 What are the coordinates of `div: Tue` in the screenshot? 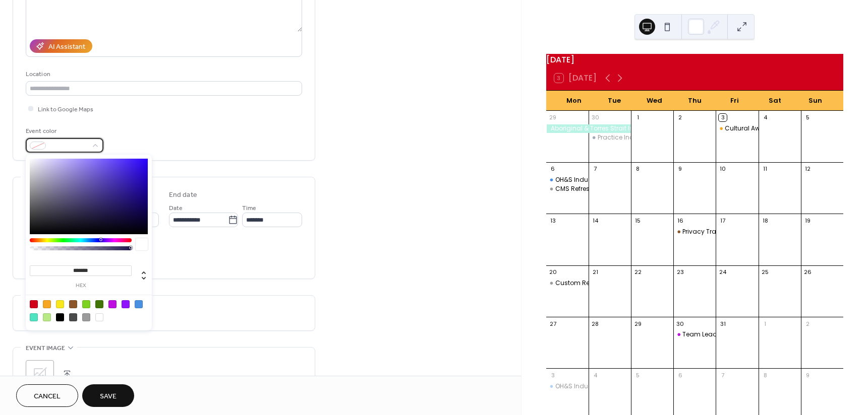 It's located at (614, 101).